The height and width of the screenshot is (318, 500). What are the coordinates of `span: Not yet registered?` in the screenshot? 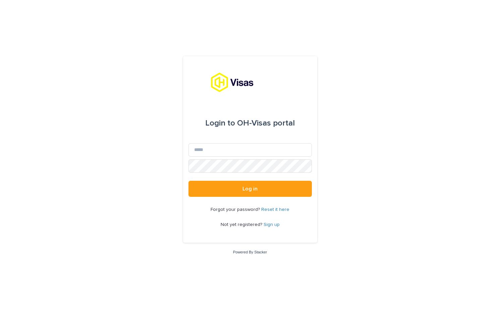 It's located at (242, 225).